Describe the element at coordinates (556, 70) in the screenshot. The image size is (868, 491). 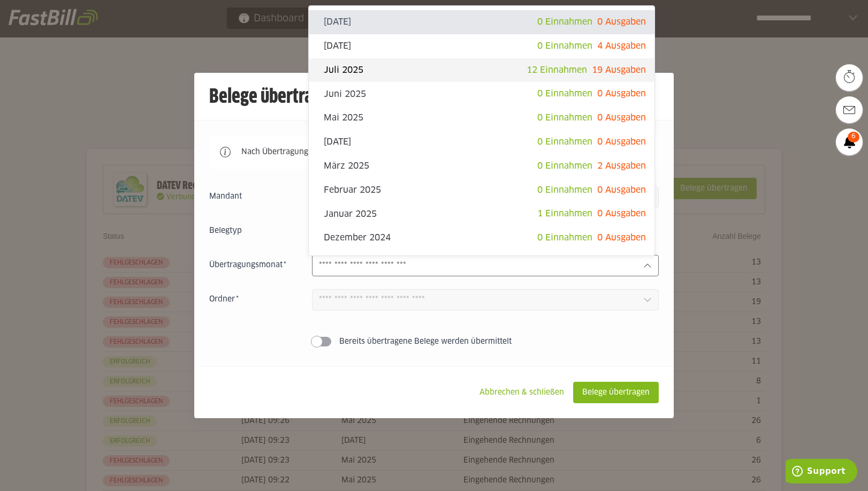
I see `span: 12 Einnahmen` at that location.